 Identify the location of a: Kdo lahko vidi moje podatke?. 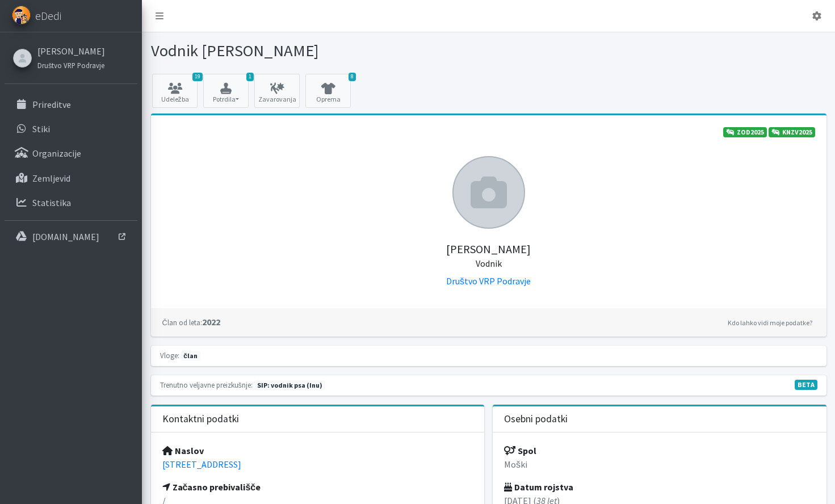
(770, 323).